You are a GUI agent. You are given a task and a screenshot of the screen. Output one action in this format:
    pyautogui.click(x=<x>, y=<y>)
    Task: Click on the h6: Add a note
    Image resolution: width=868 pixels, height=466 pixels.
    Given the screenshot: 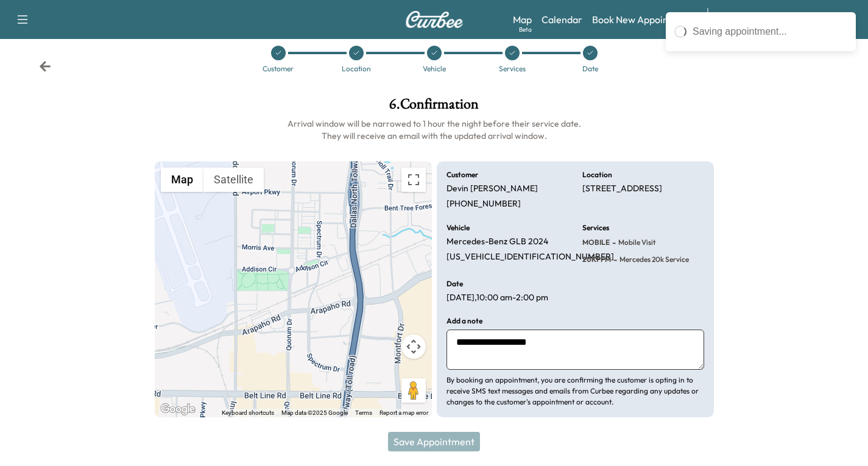 What is the action you would take?
    pyautogui.click(x=464, y=321)
    